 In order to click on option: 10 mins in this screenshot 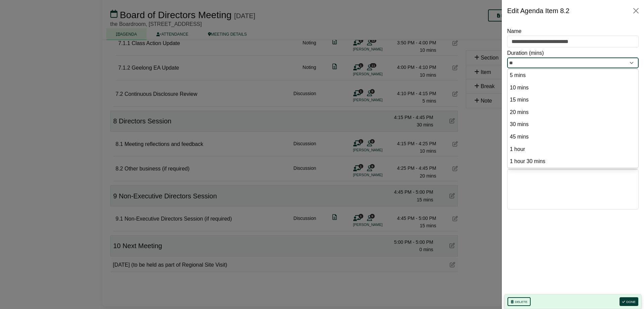, I will do `click(574, 88)`.